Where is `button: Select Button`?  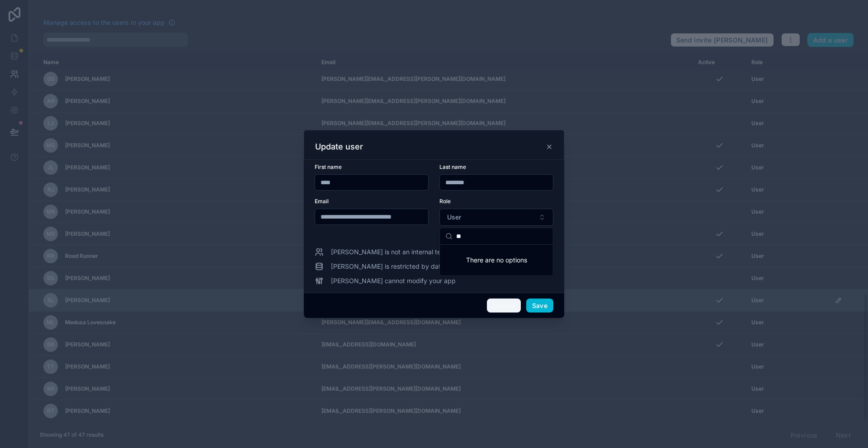 button: Select Button is located at coordinates (496, 217).